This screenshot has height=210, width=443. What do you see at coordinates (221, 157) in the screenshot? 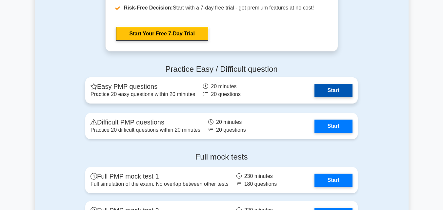
I see `h4: Full mock tests` at bounding box center [221, 157].